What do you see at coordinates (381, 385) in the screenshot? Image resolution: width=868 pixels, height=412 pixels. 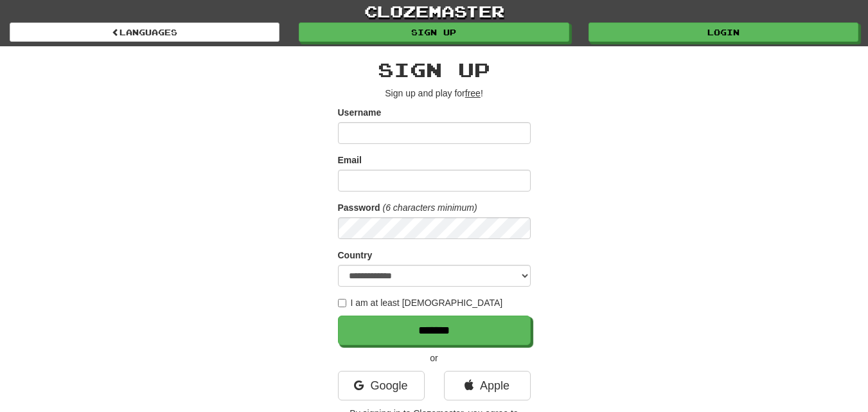 I see `a: Google` at bounding box center [381, 385].